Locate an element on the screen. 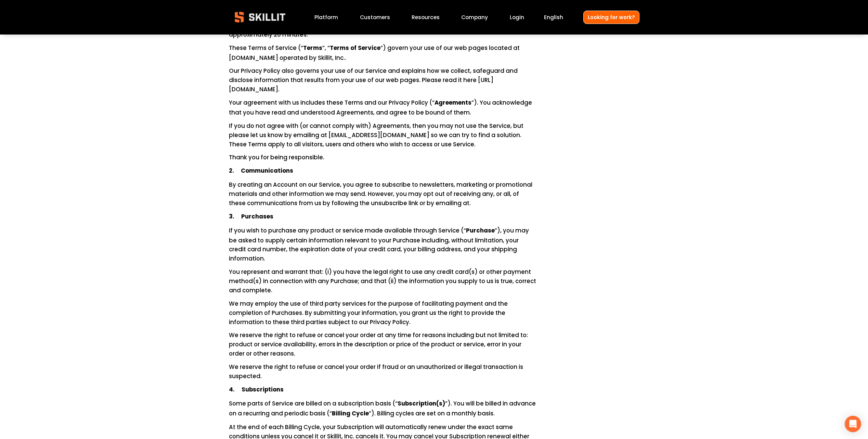 Image resolution: width=868 pixels, height=439 pixels. strong: our is located at coordinates (358, 16).